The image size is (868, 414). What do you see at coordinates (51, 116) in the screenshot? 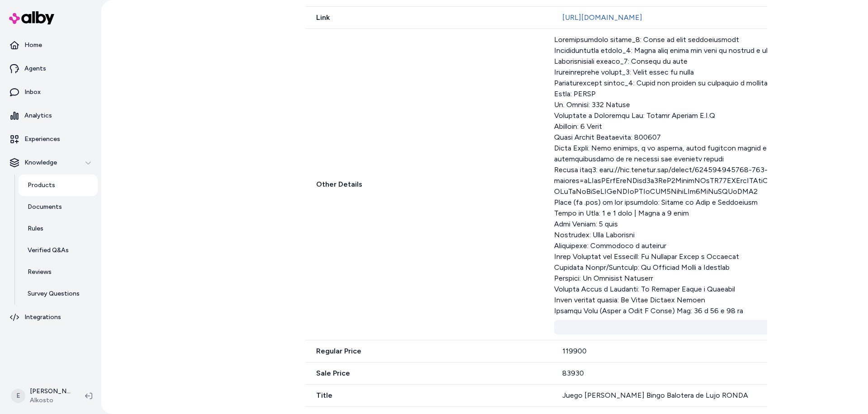
I see `a: Analytics` at bounding box center [51, 116].